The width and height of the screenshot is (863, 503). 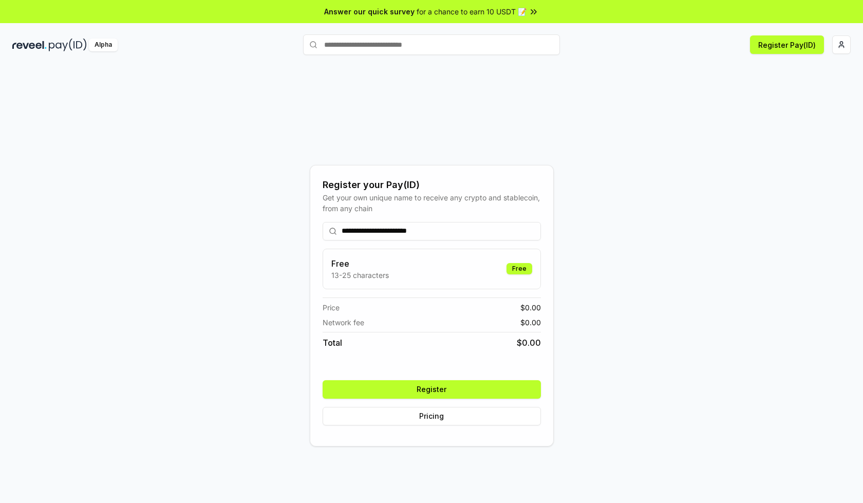 What do you see at coordinates (431, 185) in the screenshot?
I see `div: Register your Pay(ID)` at bounding box center [431, 185].